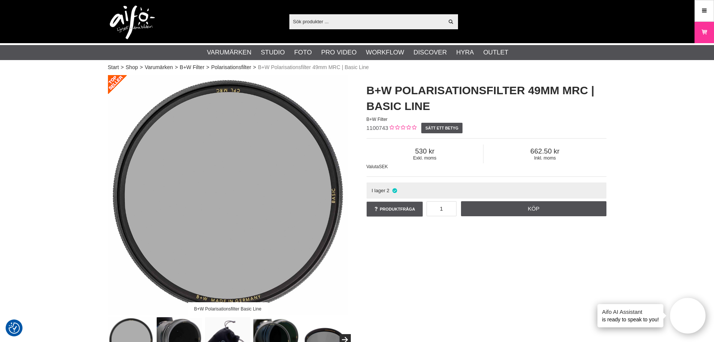 This screenshot has height=342, width=714. I want to click on a: Produktfråga, so click(395, 209).